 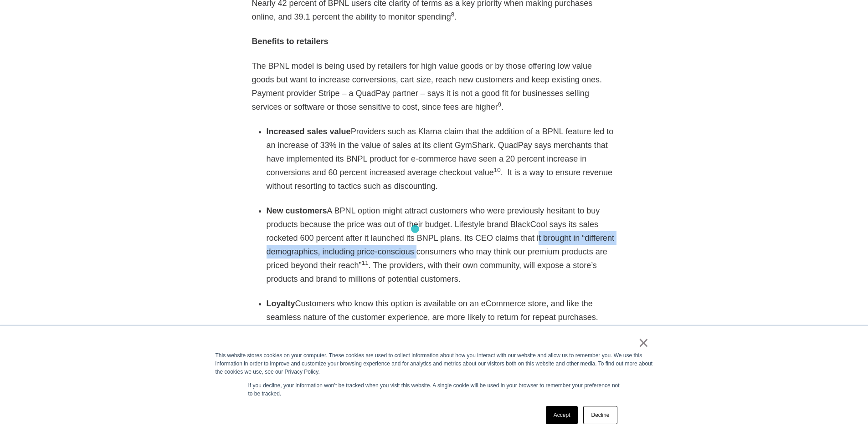 I want to click on p: If you decline, your information won’t be tracked when you visit this website. A single cookie wi..., so click(x=434, y=390).